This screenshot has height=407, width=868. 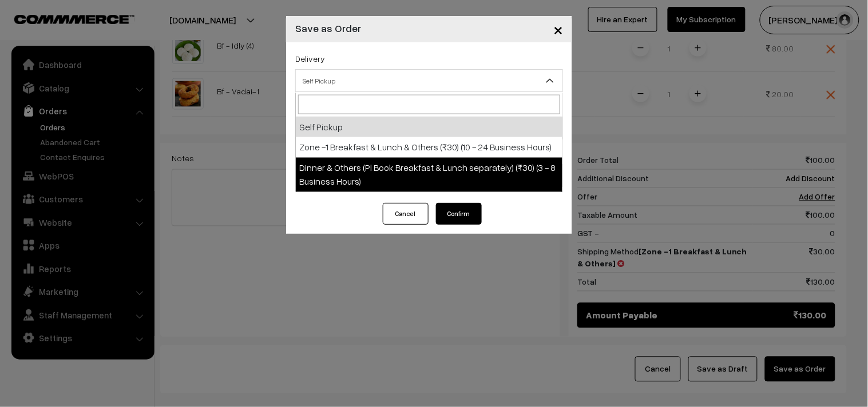 I want to click on label: Delivery, so click(x=310, y=58).